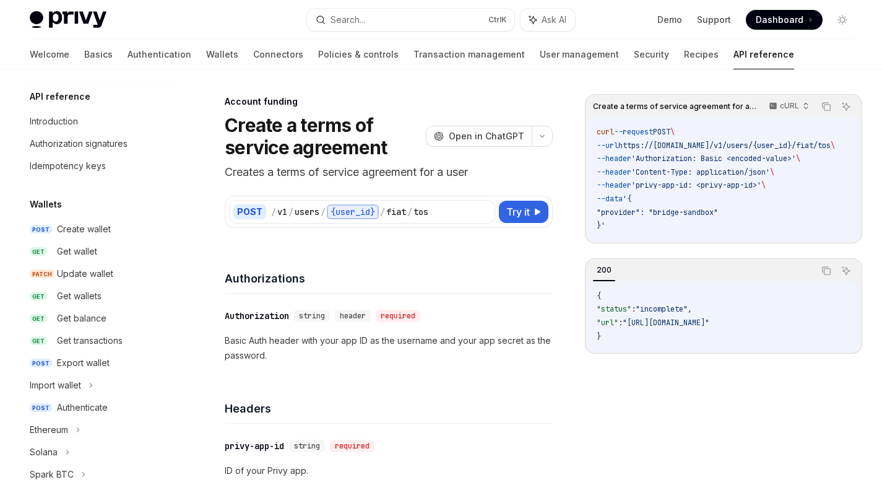 Image resolution: width=882 pixels, height=490 pixels. Describe the element at coordinates (353, 212) in the screenshot. I see `div: {user_id}` at that location.